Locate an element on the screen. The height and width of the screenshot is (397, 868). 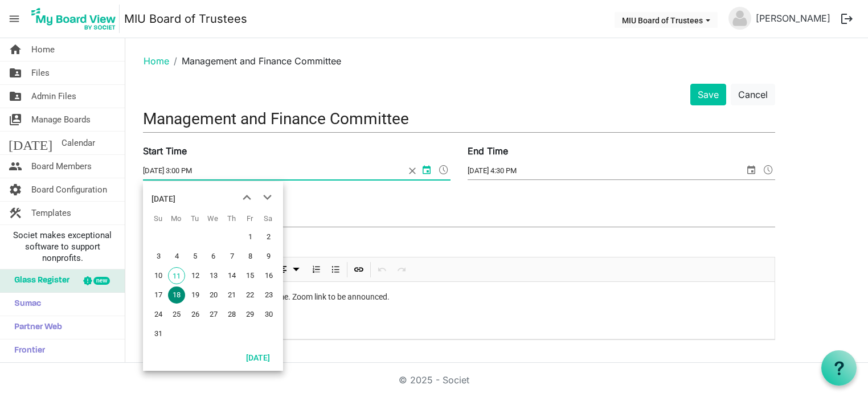
span: Friday, August 1, 2025 is located at coordinates (250, 237).